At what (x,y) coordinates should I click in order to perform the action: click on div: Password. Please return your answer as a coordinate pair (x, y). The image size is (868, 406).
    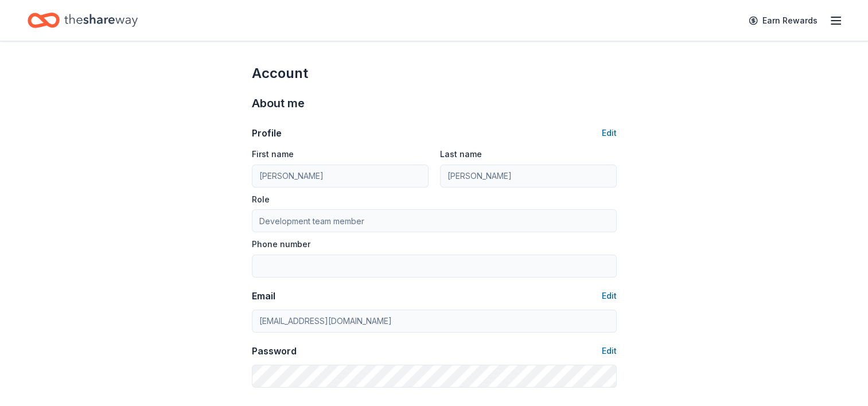
    Looking at the image, I should click on (274, 351).